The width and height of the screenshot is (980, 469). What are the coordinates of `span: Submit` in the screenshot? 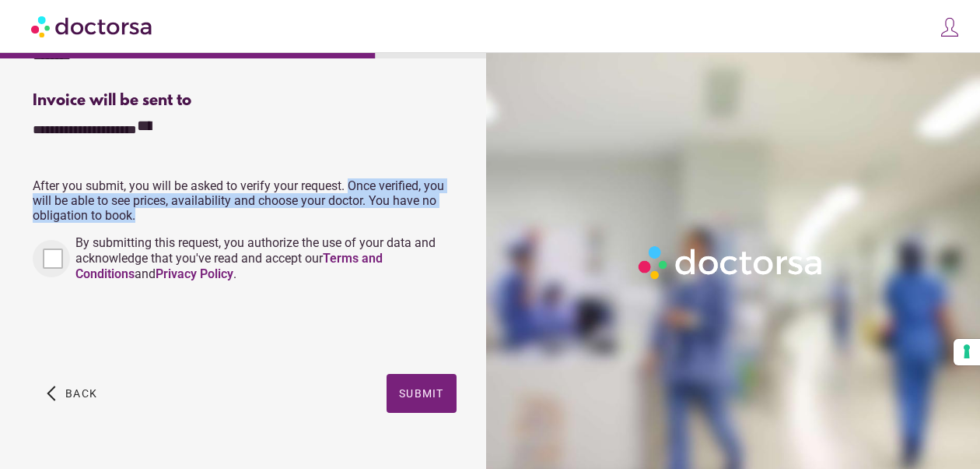 It's located at (422, 393).